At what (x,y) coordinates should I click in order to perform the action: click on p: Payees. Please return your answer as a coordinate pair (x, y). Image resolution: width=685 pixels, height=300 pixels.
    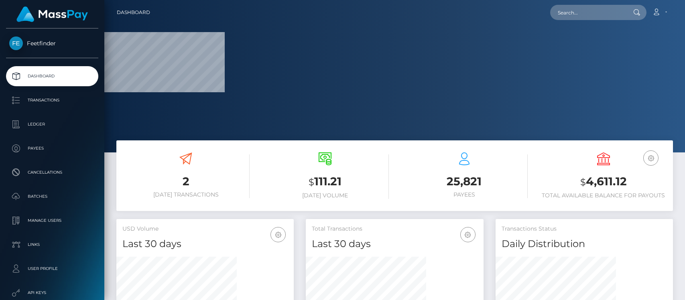
    Looking at the image, I should click on (52, 148).